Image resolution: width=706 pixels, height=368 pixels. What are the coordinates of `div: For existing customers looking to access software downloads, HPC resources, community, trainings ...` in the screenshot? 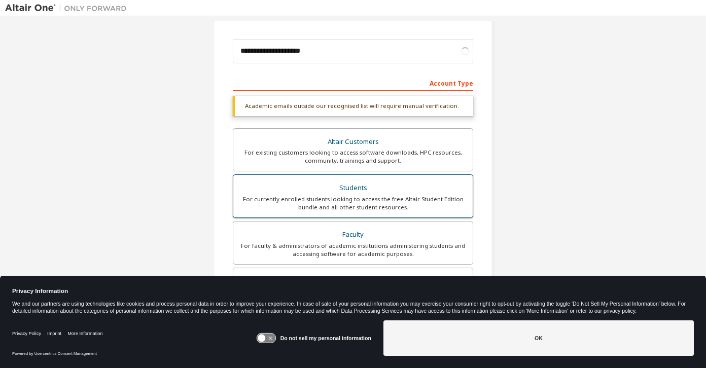 It's located at (353, 157).